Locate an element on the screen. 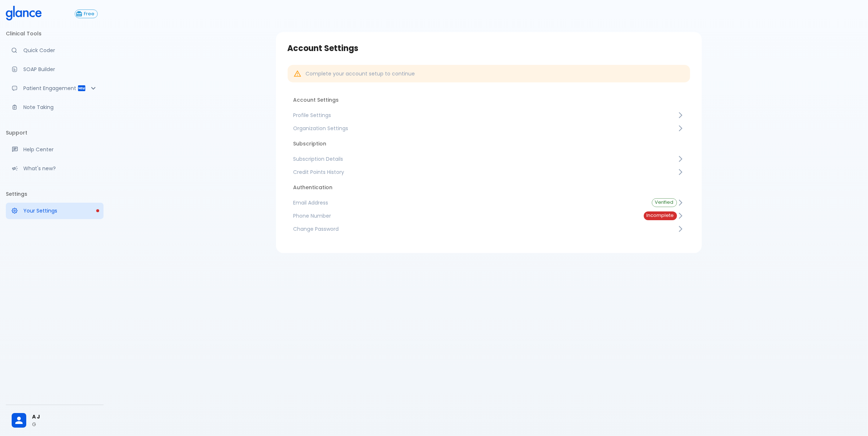  p: Your Settings is located at coordinates (60, 211).